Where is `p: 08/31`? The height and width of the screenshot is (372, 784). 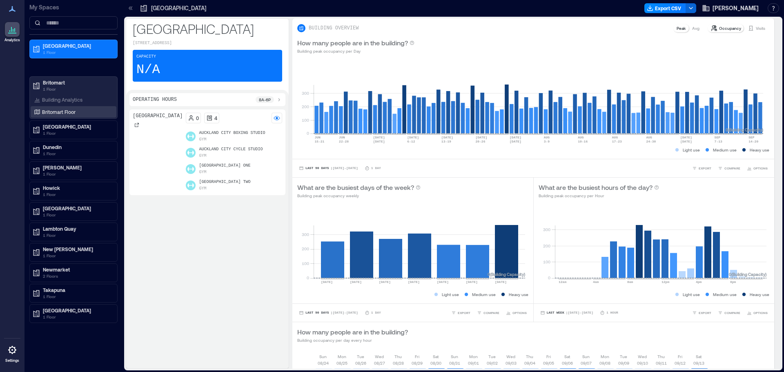 p: 08/31 is located at coordinates (454, 363).